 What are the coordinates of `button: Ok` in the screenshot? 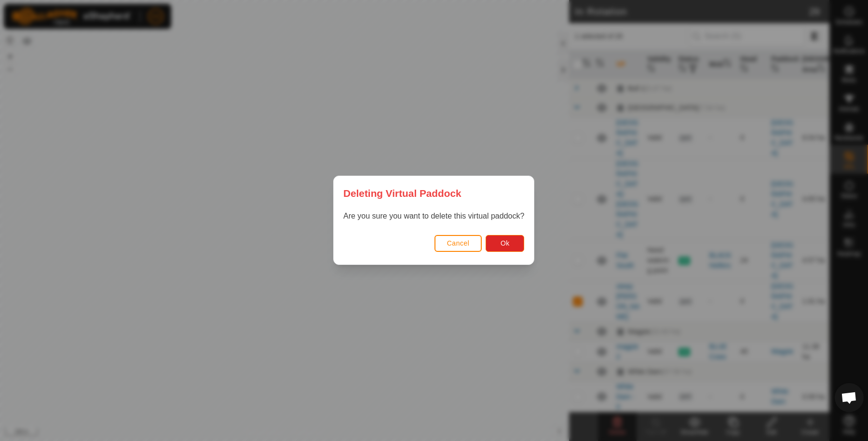 It's located at (505, 243).